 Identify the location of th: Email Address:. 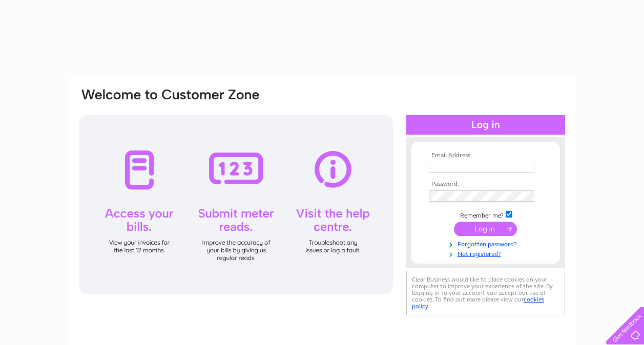
(486, 155).